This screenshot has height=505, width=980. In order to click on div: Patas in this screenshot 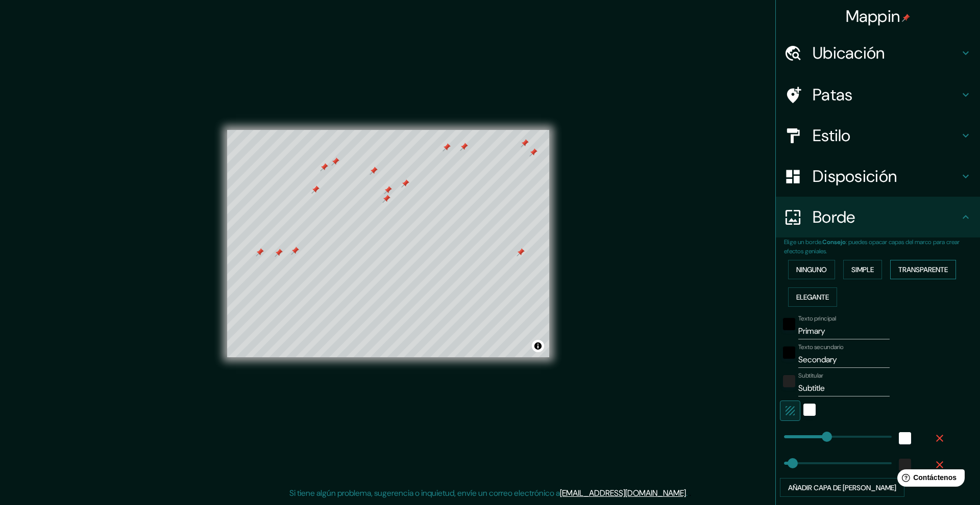, I will do `click(877, 95)`.